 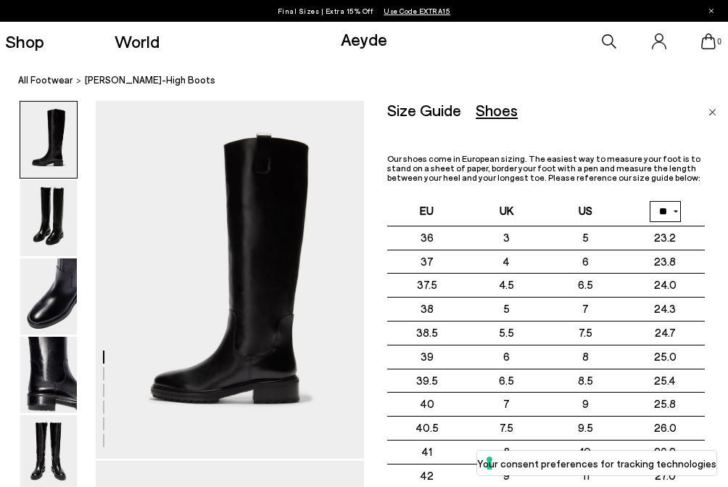 What do you see at coordinates (665, 309) in the screenshot?
I see `td: 24.3` at bounding box center [665, 309].